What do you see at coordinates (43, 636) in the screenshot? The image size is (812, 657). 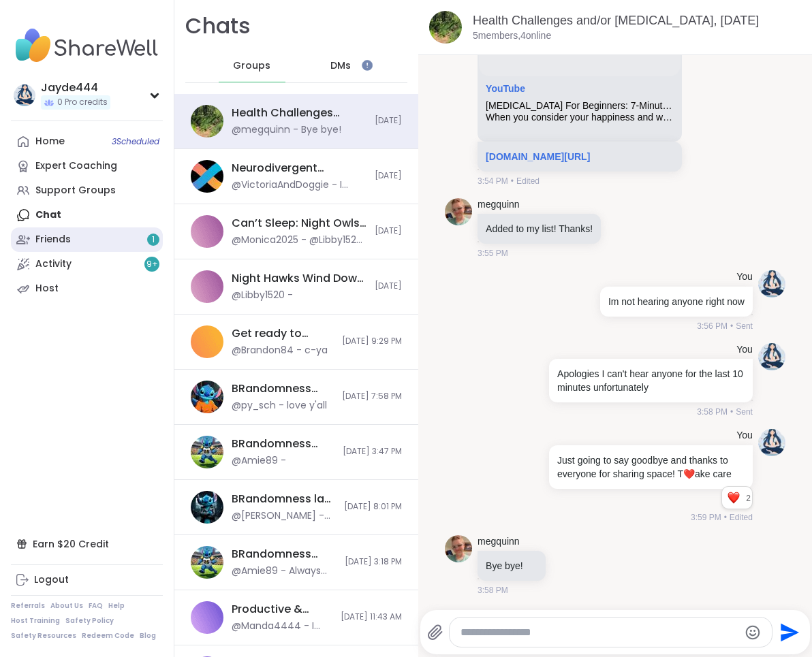 I see `a: Safety Resources` at bounding box center [43, 636].